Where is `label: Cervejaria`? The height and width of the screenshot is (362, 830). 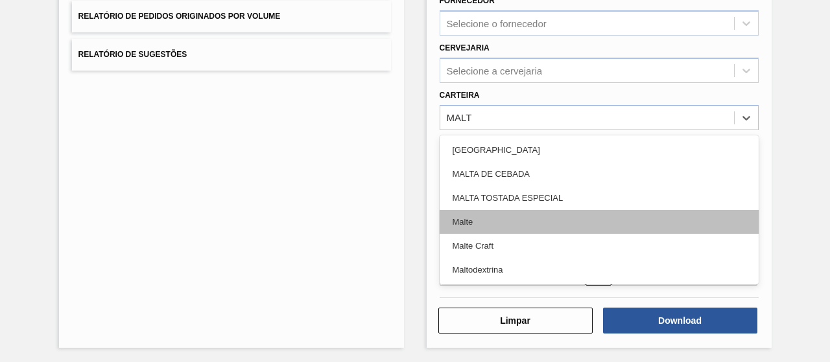
label: Cervejaria is located at coordinates (464, 48).